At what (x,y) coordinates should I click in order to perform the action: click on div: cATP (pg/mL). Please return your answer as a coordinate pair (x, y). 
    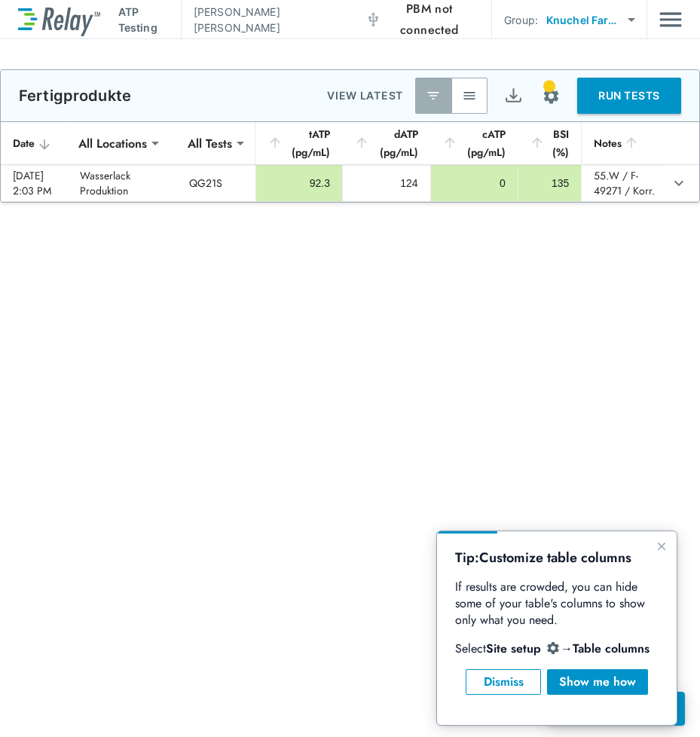
    Looking at the image, I should click on (474, 143).